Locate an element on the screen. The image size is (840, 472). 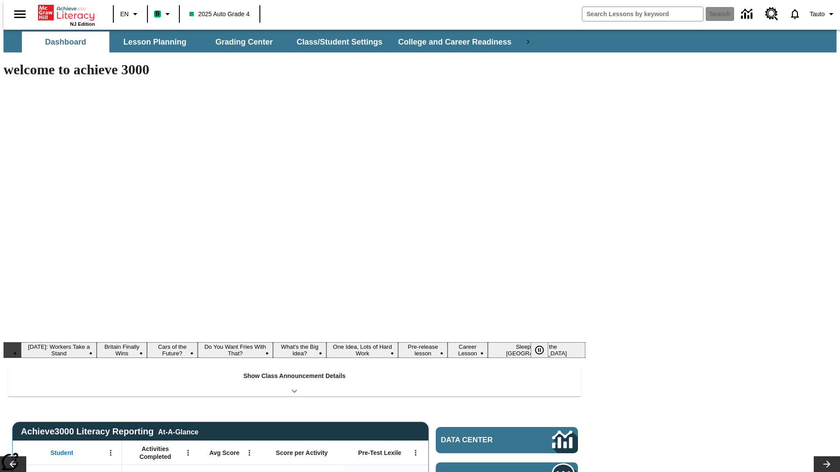
div: Next Tabs is located at coordinates (528, 42).